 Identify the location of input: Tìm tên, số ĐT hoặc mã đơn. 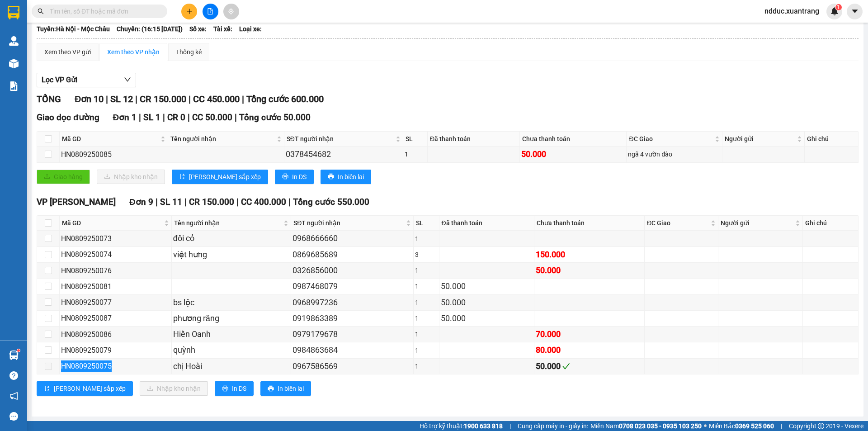
(103, 11).